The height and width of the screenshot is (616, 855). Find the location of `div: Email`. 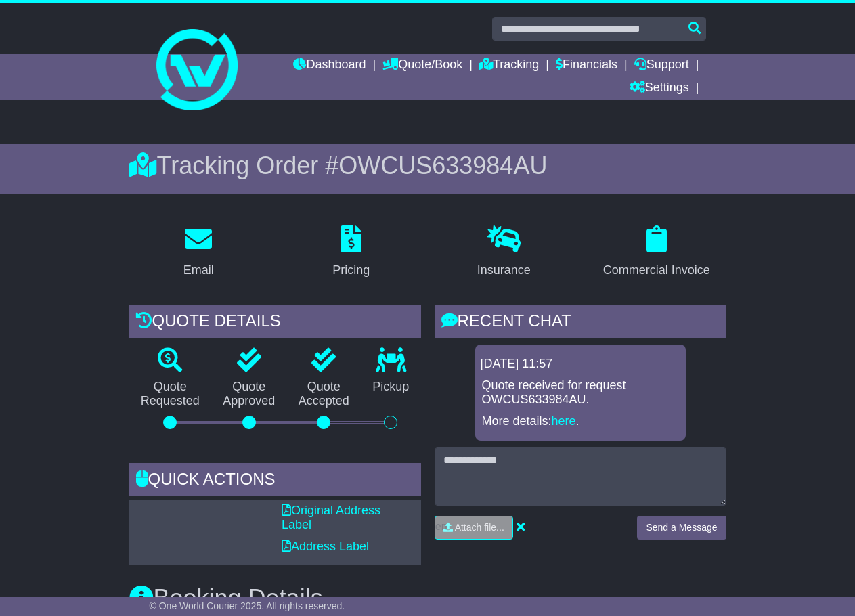

div: Email is located at coordinates (199, 270).